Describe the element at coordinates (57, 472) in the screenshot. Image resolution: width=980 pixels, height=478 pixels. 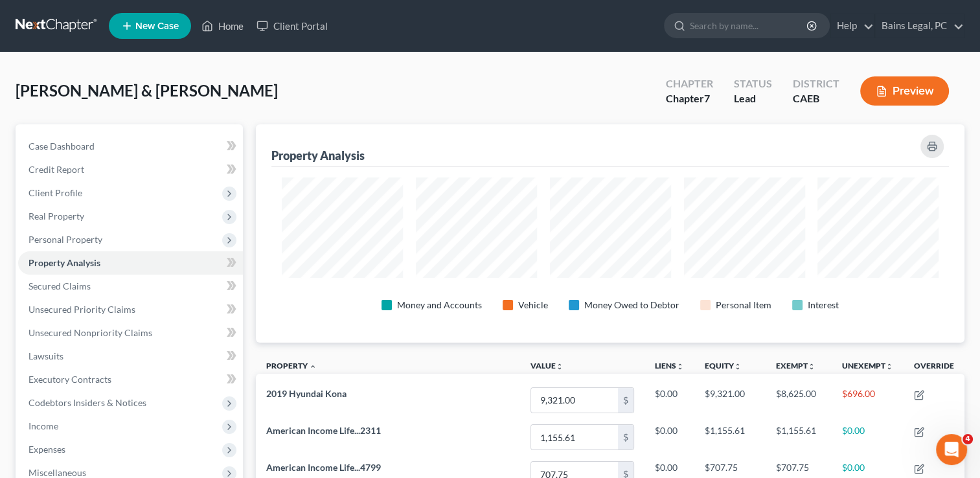
I see `span: Miscellaneous` at that location.